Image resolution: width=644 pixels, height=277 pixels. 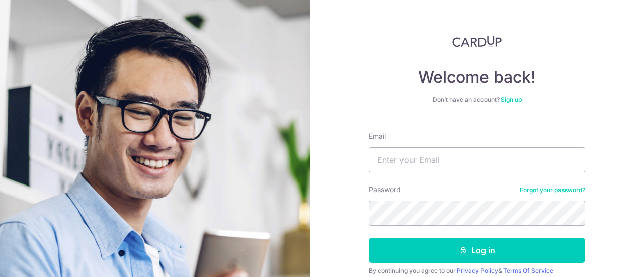 I want to click on div: By continuing you agree to our &, so click(x=477, y=271).